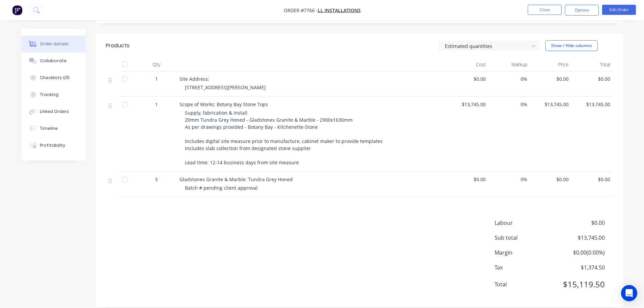 The height and width of the screenshot is (308, 644). What do you see at coordinates (55, 78) in the screenshot?
I see `div: Checklists 0/0` at bounding box center [55, 78].